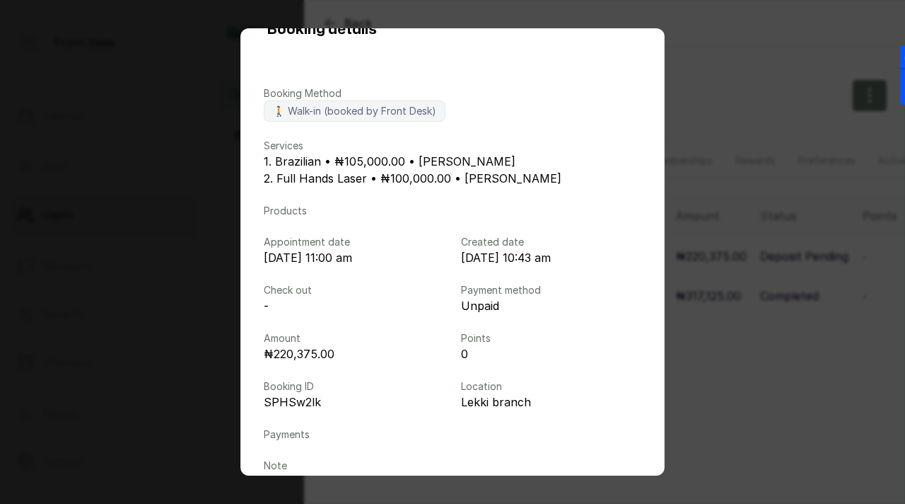  I want to click on p: 0, so click(551, 354).